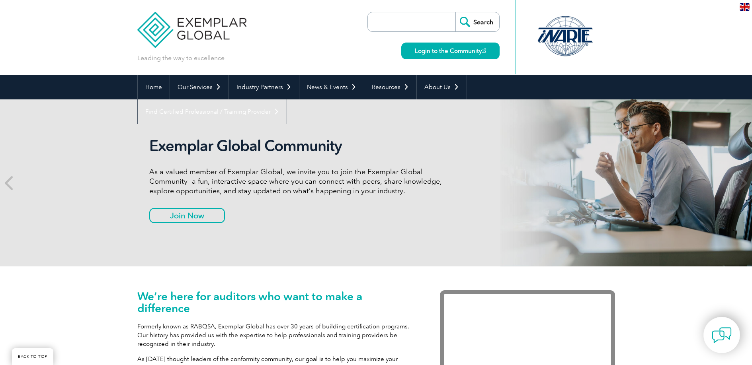 Image resolution: width=752 pixels, height=365 pixels. Describe the element at coordinates (721, 335) in the screenshot. I see `img: contact-chat.png` at that location.